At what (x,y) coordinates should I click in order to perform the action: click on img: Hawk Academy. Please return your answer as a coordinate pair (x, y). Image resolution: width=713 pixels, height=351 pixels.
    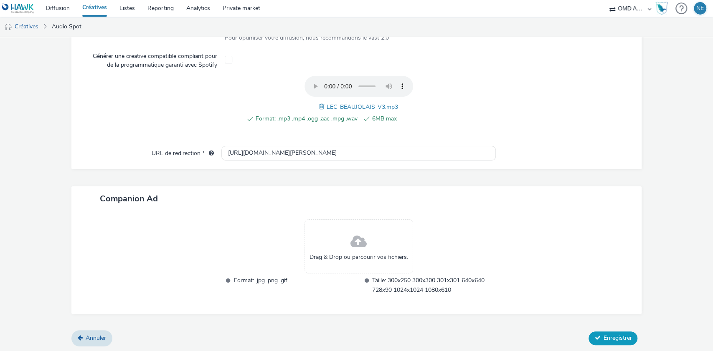
    Looking at the image, I should click on (661, 8).